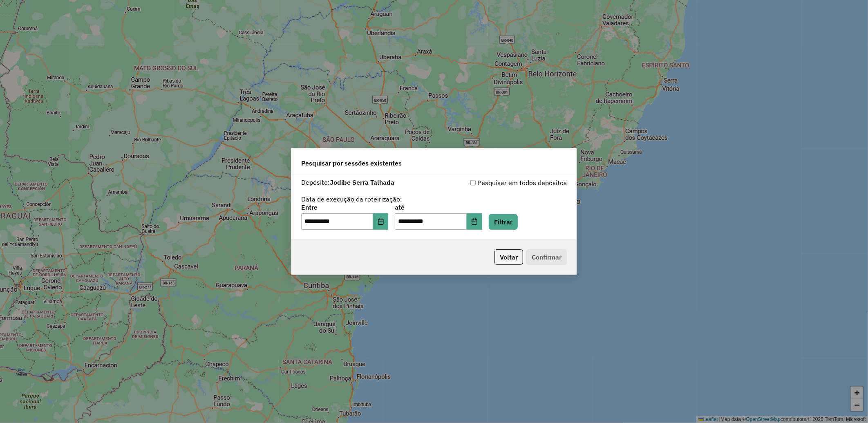  I want to click on button: Voltar, so click(509, 257).